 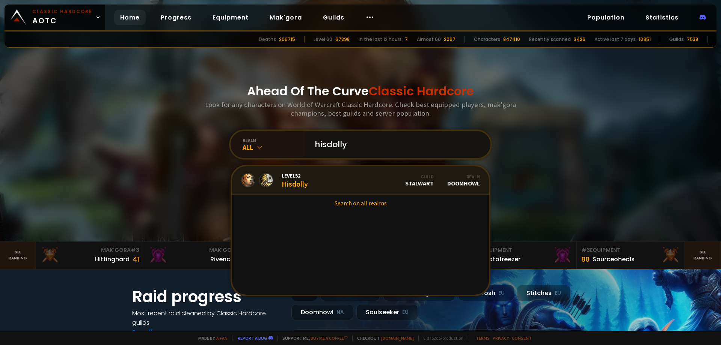 What do you see at coordinates (295, 176) in the screenshot?
I see `span: Level 52` at bounding box center [295, 176].